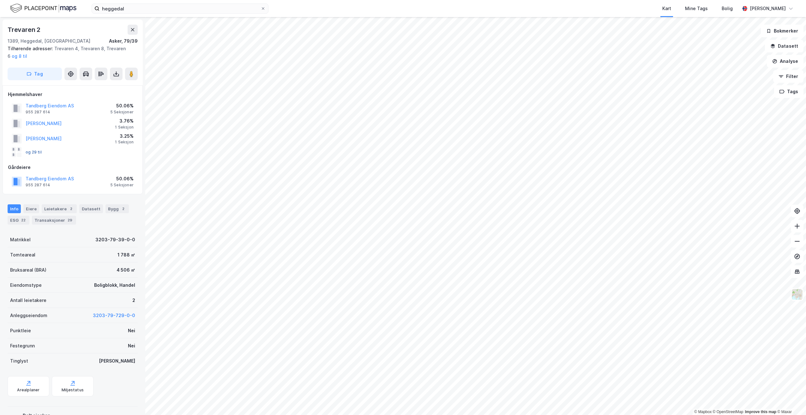 The width and height of the screenshot is (806, 415). Describe the element at coordinates (124, 121) in the screenshot. I see `div: 3.76%` at that location.